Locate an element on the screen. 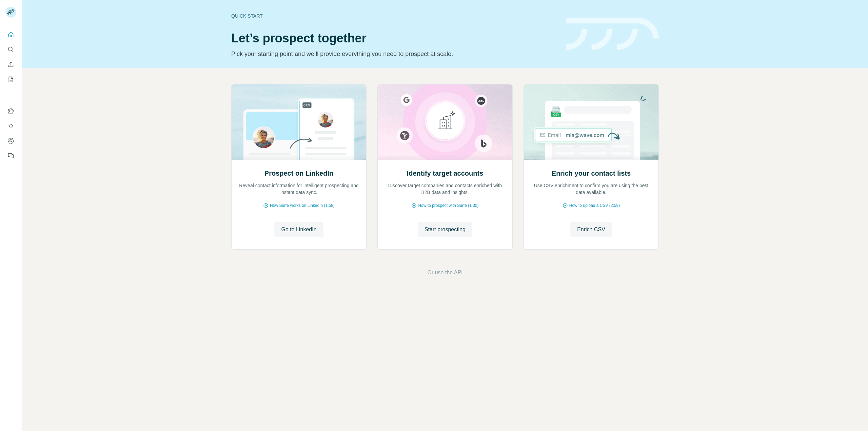 This screenshot has height=431, width=868. img: Enrich your contact lists is located at coordinates (591, 122).